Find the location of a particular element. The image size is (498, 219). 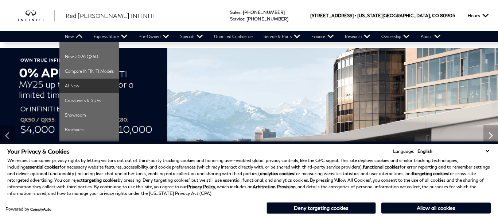

a: New 2026 QX60 is located at coordinates (89, 57).